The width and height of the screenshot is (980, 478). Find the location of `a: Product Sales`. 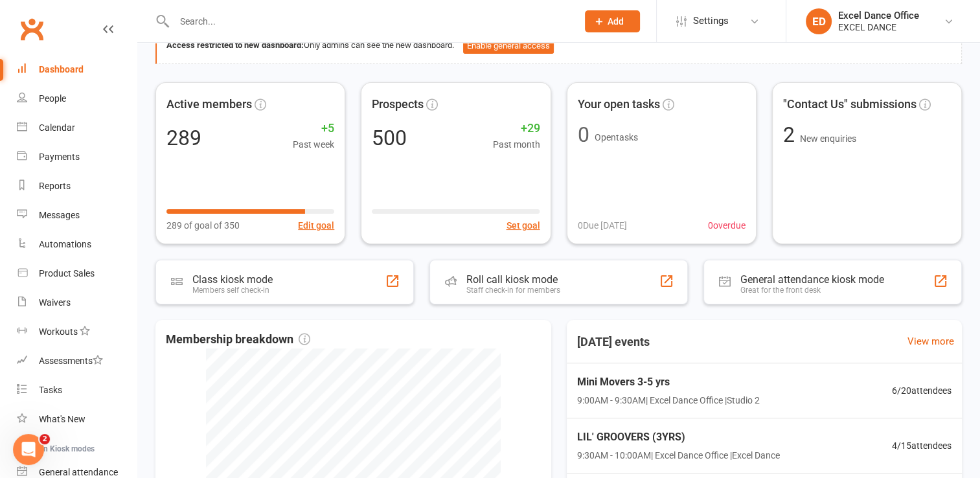

a: Product Sales is located at coordinates (76, 274).